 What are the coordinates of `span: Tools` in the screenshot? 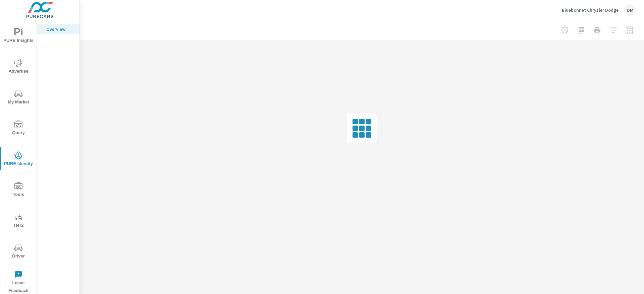 It's located at (18, 190).